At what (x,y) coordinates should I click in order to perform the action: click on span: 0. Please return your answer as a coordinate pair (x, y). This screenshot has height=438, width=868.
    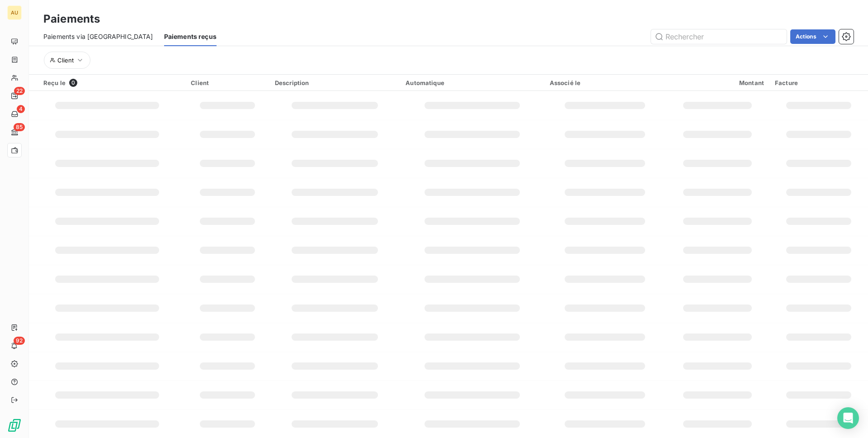
    Looking at the image, I should click on (73, 83).